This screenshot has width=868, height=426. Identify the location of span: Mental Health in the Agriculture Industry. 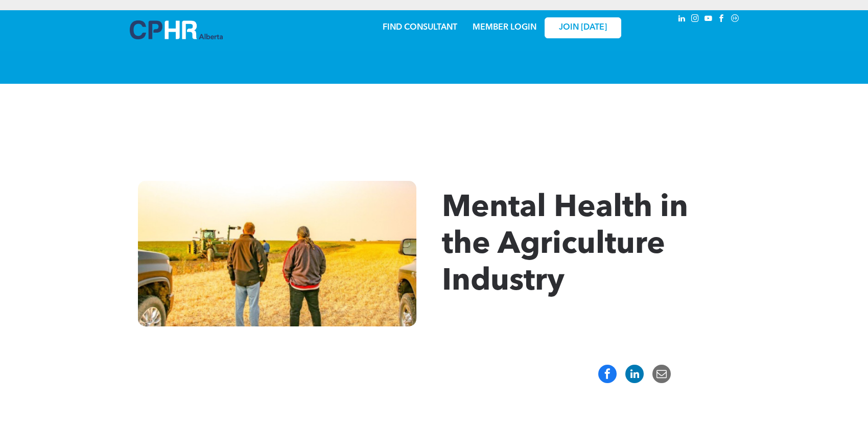
(565, 245).